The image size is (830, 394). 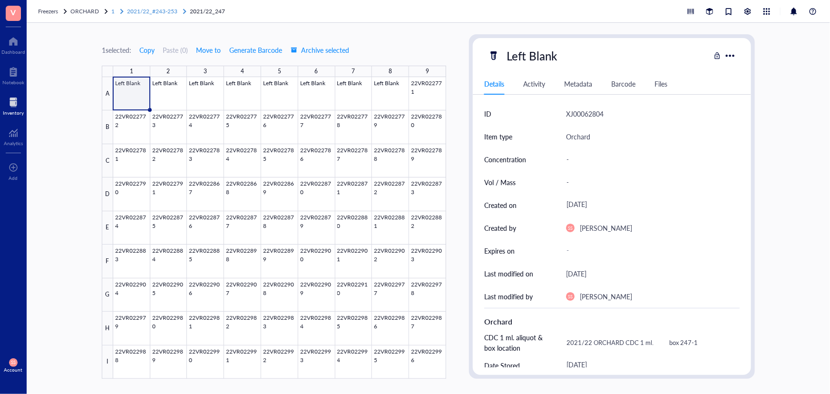 What do you see at coordinates (498, 136) in the screenshot?
I see `div: Item type` at bounding box center [498, 136].